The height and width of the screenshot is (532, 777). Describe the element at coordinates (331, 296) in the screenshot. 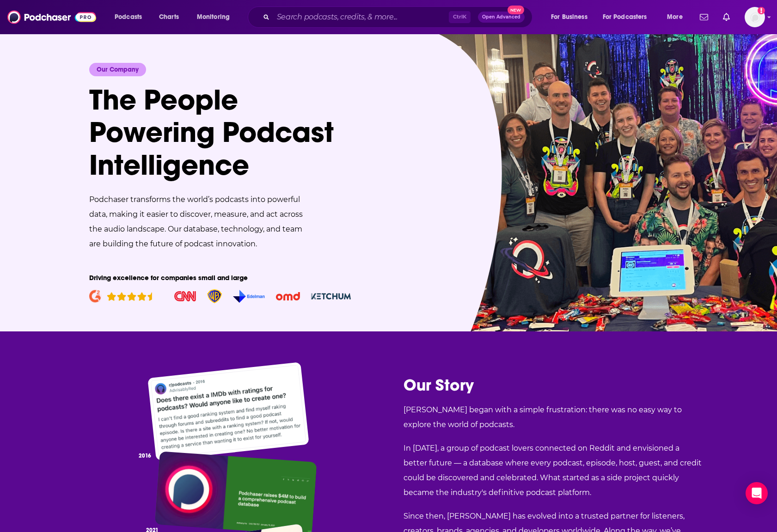

I see `img: Ketchum Logo` at that location.